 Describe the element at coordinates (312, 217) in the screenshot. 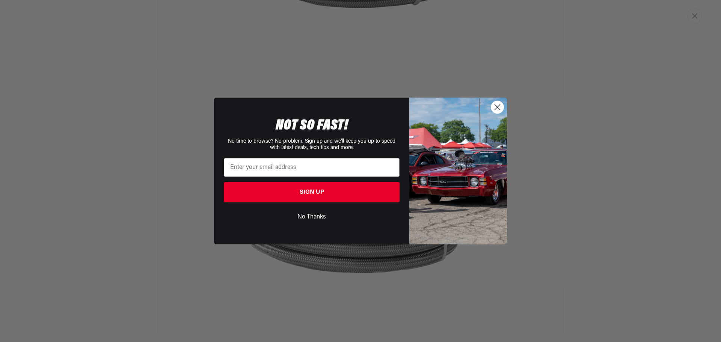

I see `button: No Thanks` at that location.